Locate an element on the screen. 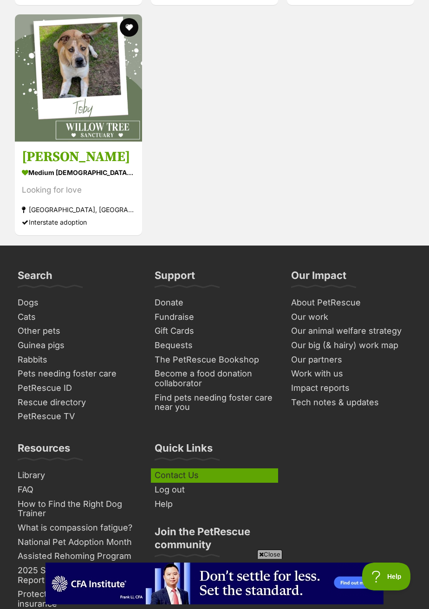  a: Tech notes & updates is located at coordinates (351, 402).